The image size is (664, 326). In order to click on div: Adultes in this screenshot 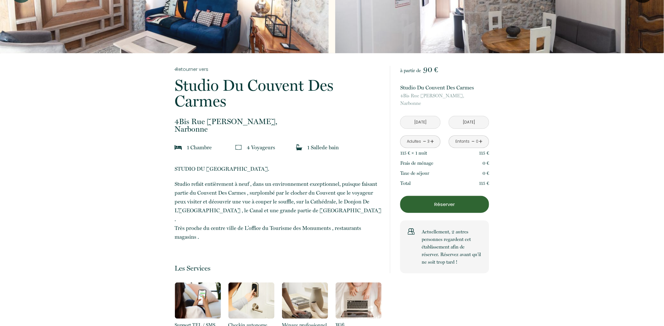, I will do `click(414, 141)`.